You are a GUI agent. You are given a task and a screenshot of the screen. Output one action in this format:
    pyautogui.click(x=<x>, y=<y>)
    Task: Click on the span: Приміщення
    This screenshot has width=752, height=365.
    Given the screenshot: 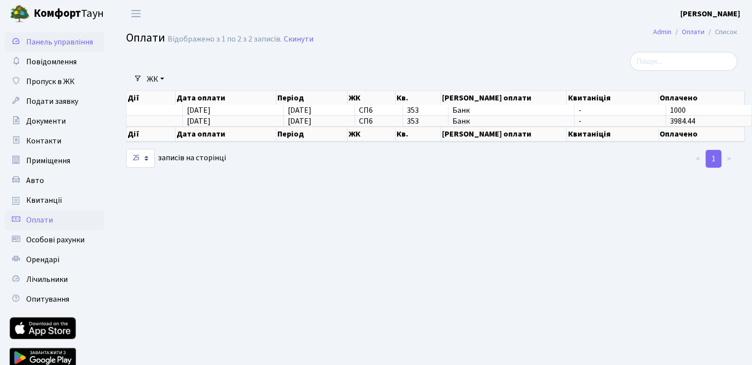 What is the action you would take?
    pyautogui.click(x=48, y=161)
    